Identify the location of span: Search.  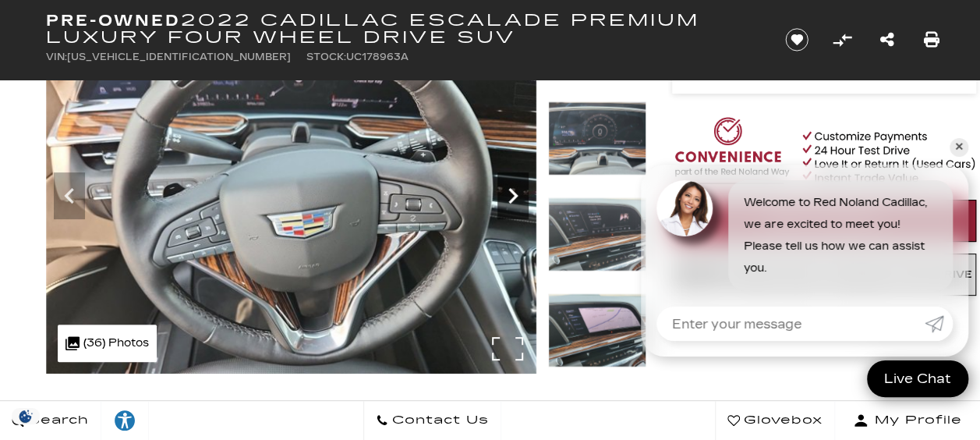
(57, 420).